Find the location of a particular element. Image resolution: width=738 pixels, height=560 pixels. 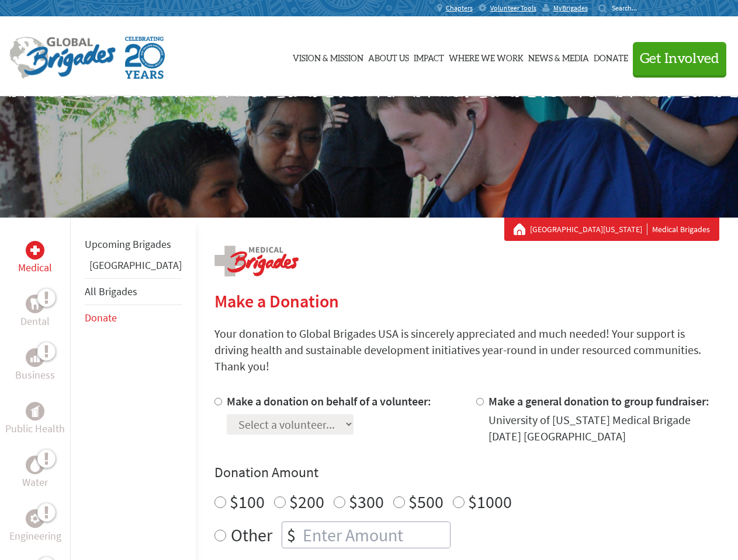

img: Global Brigades Logo is located at coordinates (63, 58).